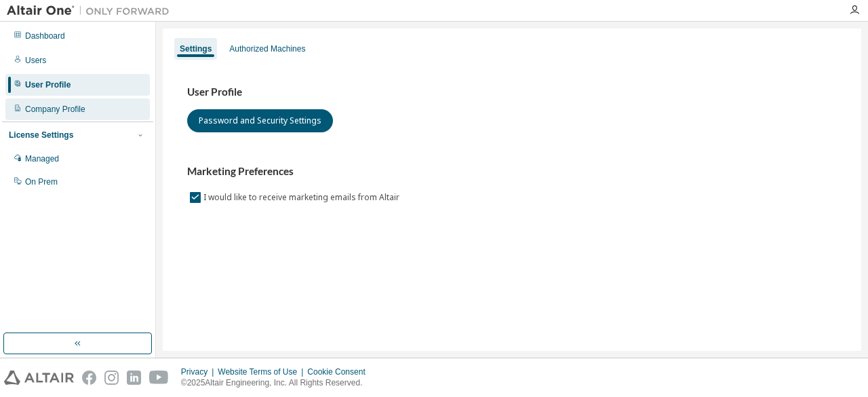  Describe the element at coordinates (340, 372) in the screenshot. I see `div: Cookie Consent` at that location.